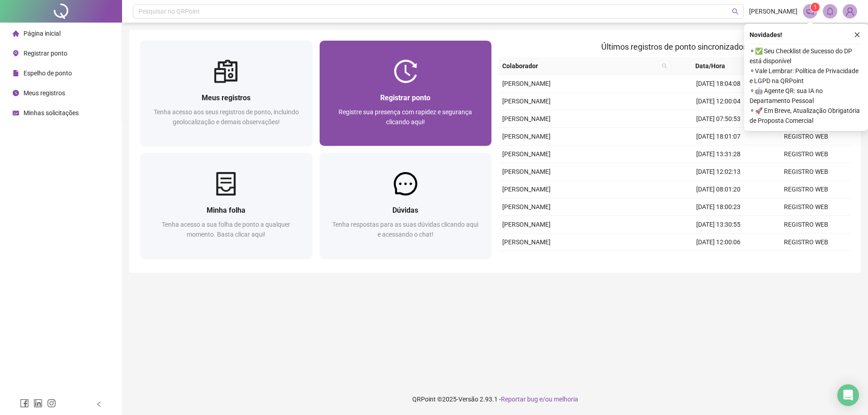 Image resolution: width=868 pixels, height=415 pixels. What do you see at coordinates (405, 210) in the screenshot?
I see `span: Dúvidas` at bounding box center [405, 210].